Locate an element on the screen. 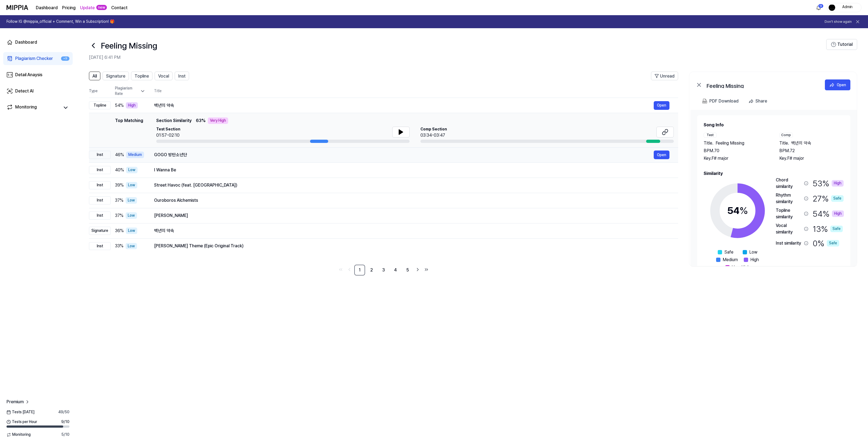  span: 49 / 50 is located at coordinates (64, 412).